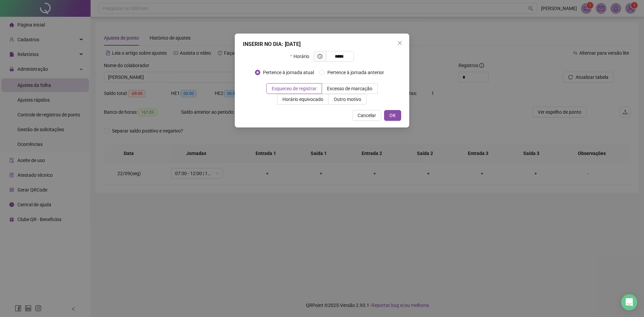 The width and height of the screenshot is (644, 317). What do you see at coordinates (303, 99) in the screenshot?
I see `span: Horário equivocado` at bounding box center [303, 99].